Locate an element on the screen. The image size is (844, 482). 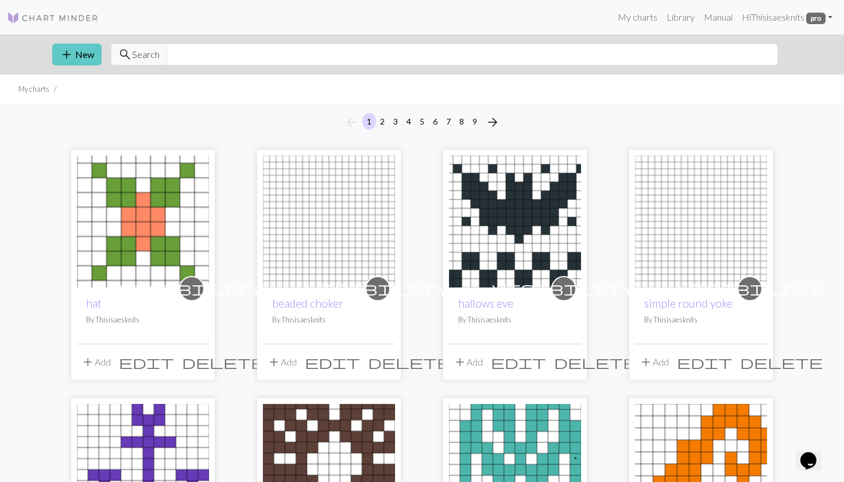
a: Library is located at coordinates (680, 17).